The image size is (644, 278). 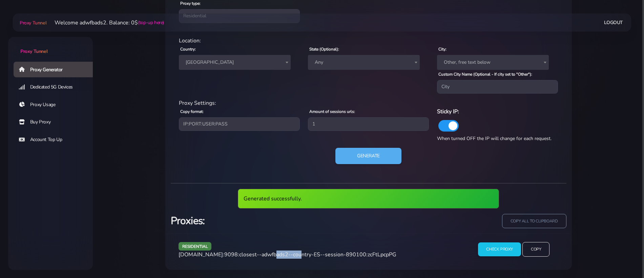 I want to click on li: Welcome adwfbads2. Balance: 0$, so click(x=105, y=23).